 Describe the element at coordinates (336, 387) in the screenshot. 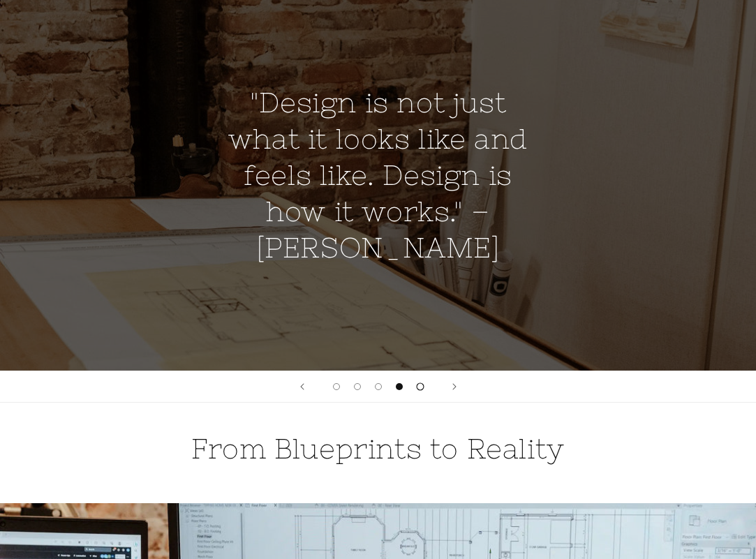

I see `button: Load slide 1 of 5` at that location.